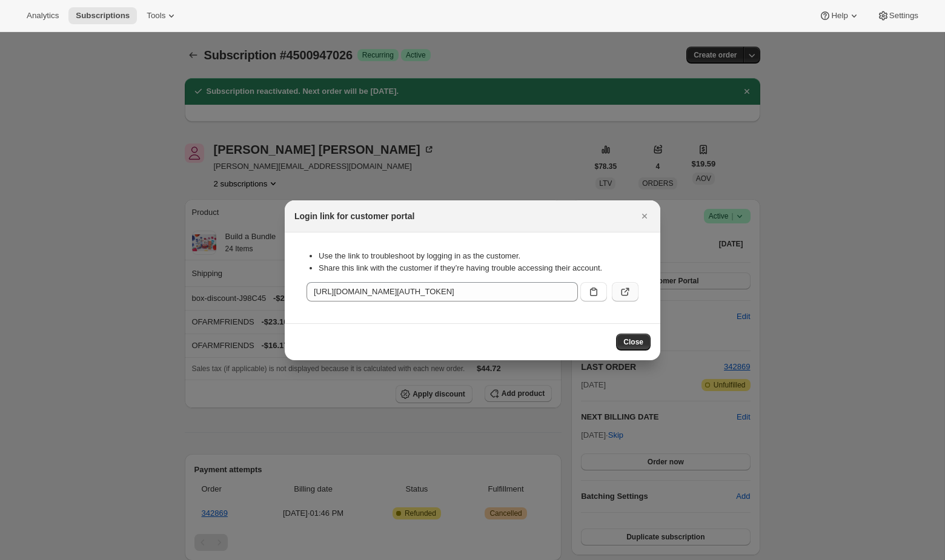 The image size is (945, 560). What do you see at coordinates (354, 216) in the screenshot?
I see `h2: Login link for customer portal` at bounding box center [354, 216].